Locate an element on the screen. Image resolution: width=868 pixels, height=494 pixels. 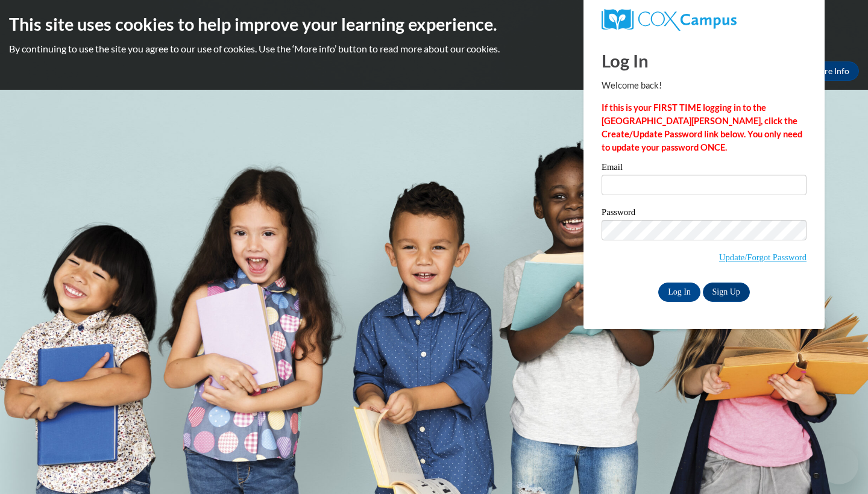
label: Email is located at coordinates (704, 169).